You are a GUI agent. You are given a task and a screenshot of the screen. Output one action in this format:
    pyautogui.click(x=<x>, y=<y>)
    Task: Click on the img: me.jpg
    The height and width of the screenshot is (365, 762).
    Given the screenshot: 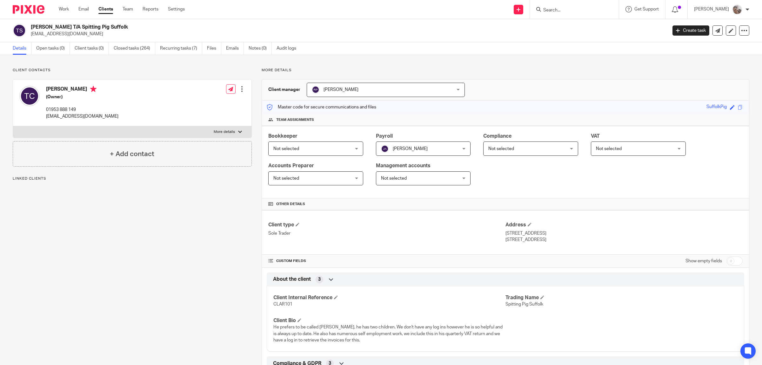 What is the action you would take?
    pyautogui.click(x=738, y=10)
    